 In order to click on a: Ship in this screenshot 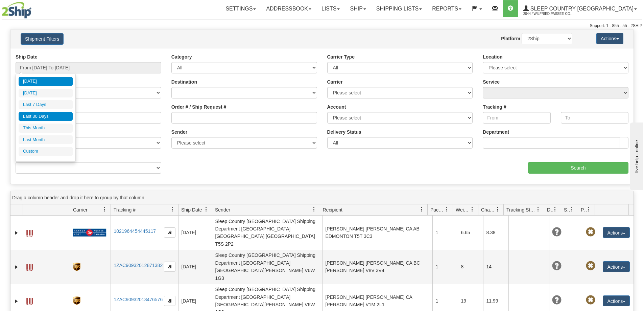, I will do `click(358, 9)`.